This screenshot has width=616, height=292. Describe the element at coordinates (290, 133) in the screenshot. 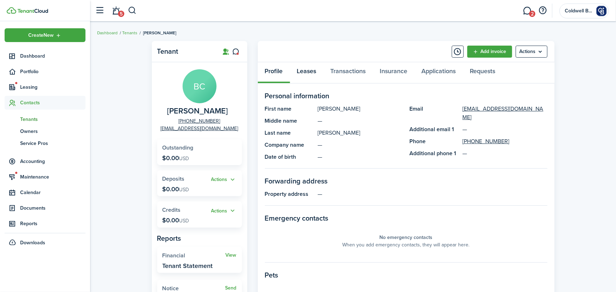

I see `panel-main-title: Last name` at that location.